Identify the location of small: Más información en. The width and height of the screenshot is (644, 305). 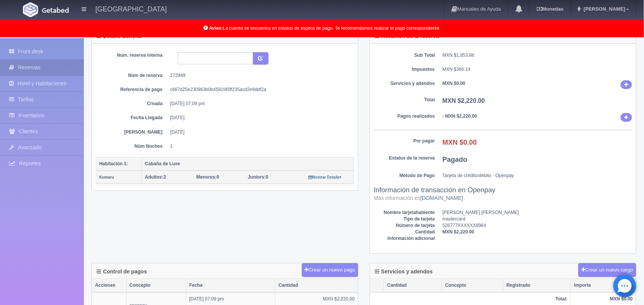
(418, 198).